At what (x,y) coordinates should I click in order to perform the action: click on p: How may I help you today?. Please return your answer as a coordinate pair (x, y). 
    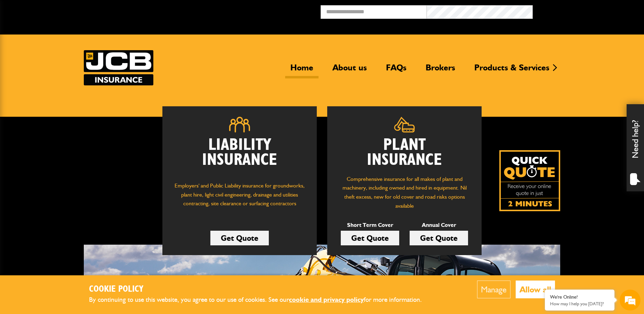
    Looking at the image, I should click on (580, 303).